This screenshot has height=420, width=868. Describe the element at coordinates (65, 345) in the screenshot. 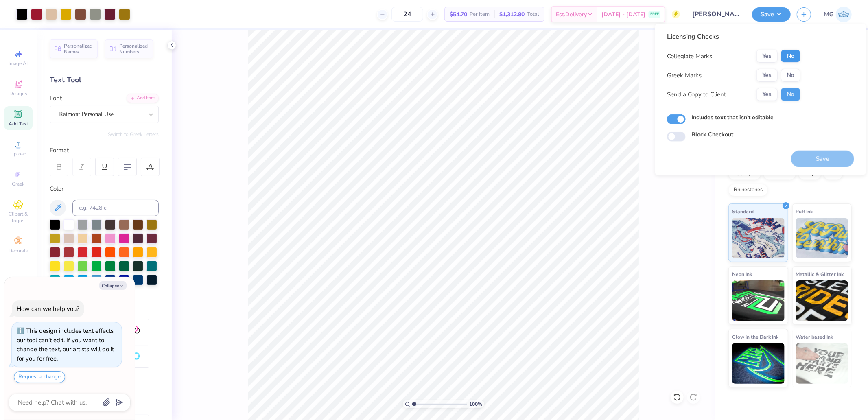

I see `div: This design includes text effects our tool can't edit. If you want to change the text, our artist...` at that location.